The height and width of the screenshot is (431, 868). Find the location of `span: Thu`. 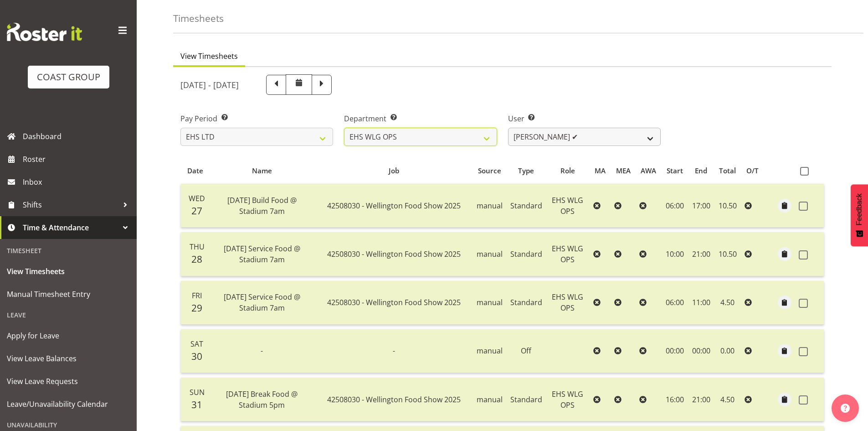

span: Thu is located at coordinates (197, 247).